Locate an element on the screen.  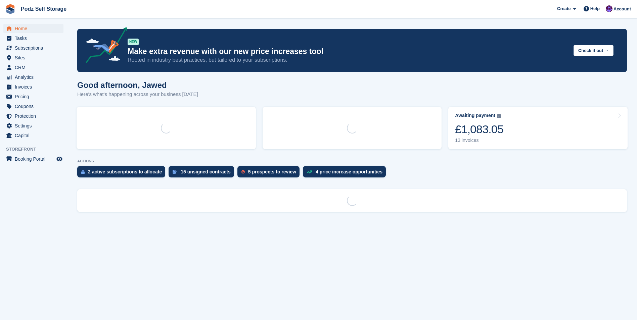
img: icon-info-grey-7440780725fd019a000dd9b08b2336e03edf1995a4989e88bcd33f0948082b44.svg is located at coordinates (499, 116).